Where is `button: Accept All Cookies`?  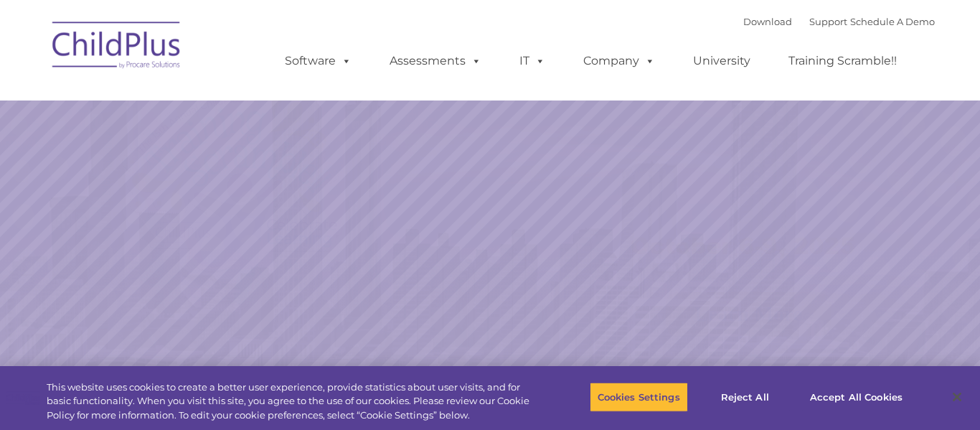 button: Accept All Cookies is located at coordinates (856, 397).